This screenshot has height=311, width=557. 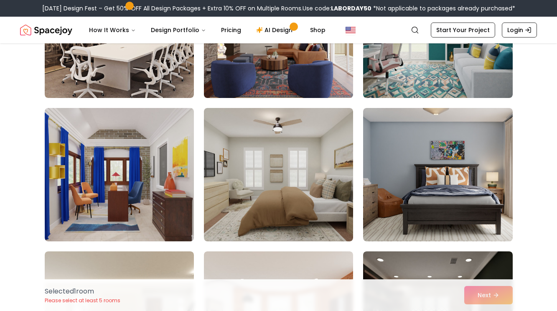 I want to click on img: Room room-20, so click(x=278, y=175).